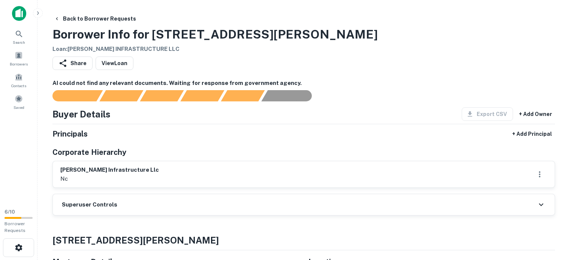  What do you see at coordinates (19, 86) in the screenshot?
I see `span: Contacts` at bounding box center [19, 86].